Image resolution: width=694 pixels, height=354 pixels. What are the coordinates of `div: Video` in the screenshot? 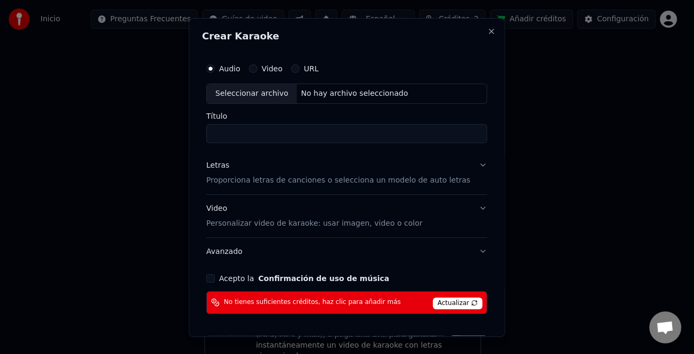 It's located at (314, 216).